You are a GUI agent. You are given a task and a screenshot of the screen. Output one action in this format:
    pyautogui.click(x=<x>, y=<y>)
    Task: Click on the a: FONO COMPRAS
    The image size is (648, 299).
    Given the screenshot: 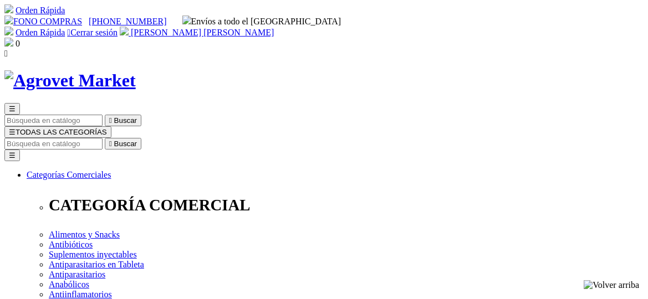 What is the action you would take?
    pyautogui.click(x=43, y=21)
    